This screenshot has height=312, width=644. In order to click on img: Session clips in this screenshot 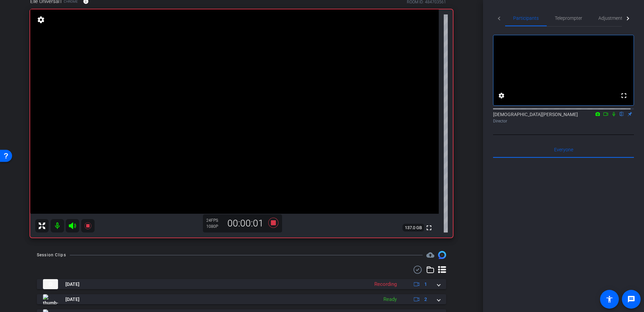, I will do `click(442, 255)`.